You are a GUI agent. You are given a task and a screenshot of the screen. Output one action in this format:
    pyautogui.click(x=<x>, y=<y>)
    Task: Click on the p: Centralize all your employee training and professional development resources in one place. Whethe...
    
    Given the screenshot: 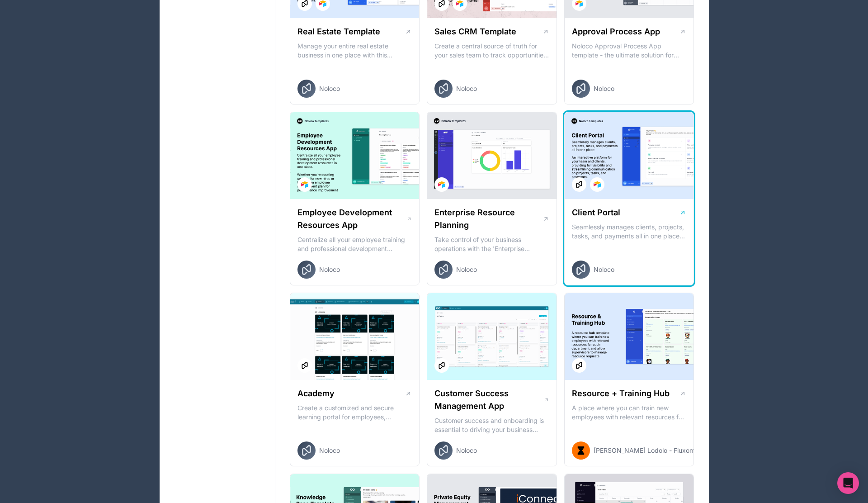 What is the action you would take?
    pyautogui.click(x=355, y=244)
    